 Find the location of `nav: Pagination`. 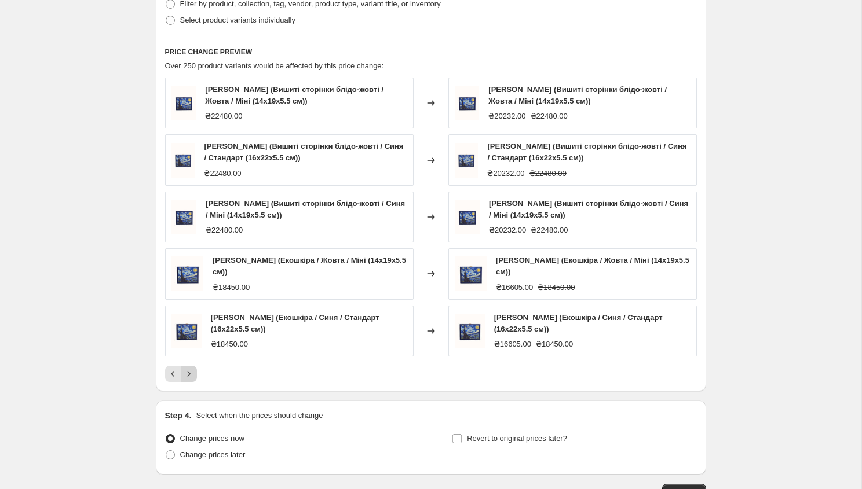

nav: Pagination is located at coordinates (181, 374).